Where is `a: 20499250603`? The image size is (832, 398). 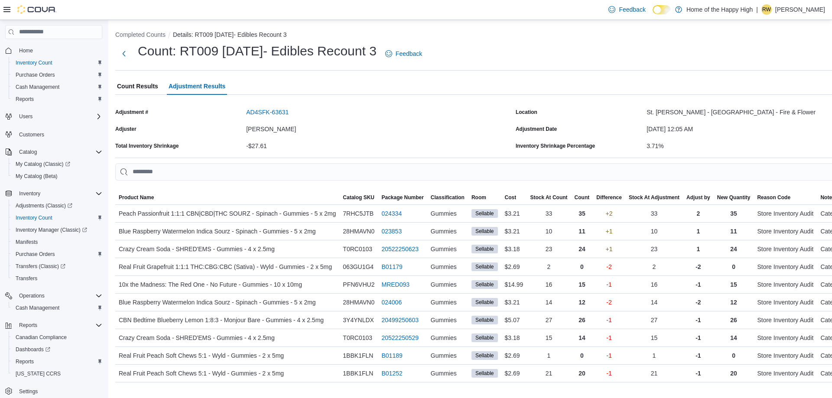
a: 20499250603 is located at coordinates (400, 320).